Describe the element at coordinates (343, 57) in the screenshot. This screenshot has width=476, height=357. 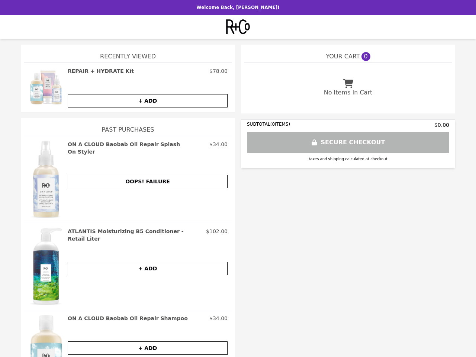
I see `span: YOUR CART` at that location.